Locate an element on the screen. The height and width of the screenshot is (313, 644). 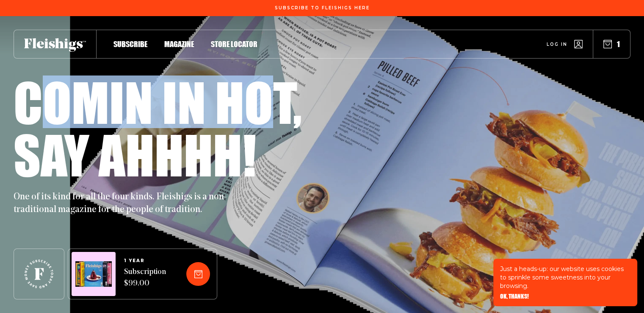
span: 1 YEAR is located at coordinates (145, 261).